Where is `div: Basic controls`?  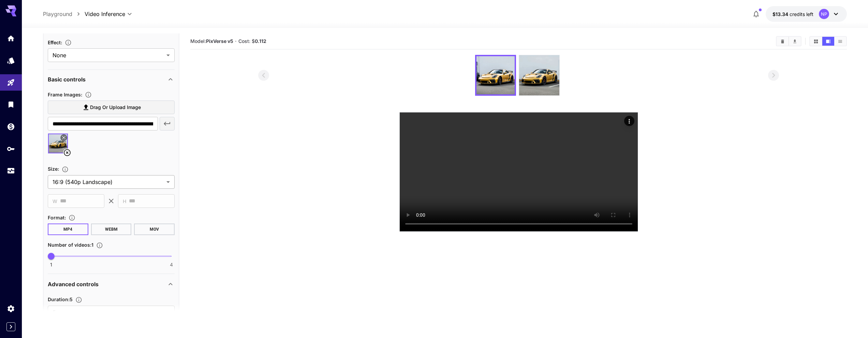
div: Basic controls is located at coordinates (111, 79).